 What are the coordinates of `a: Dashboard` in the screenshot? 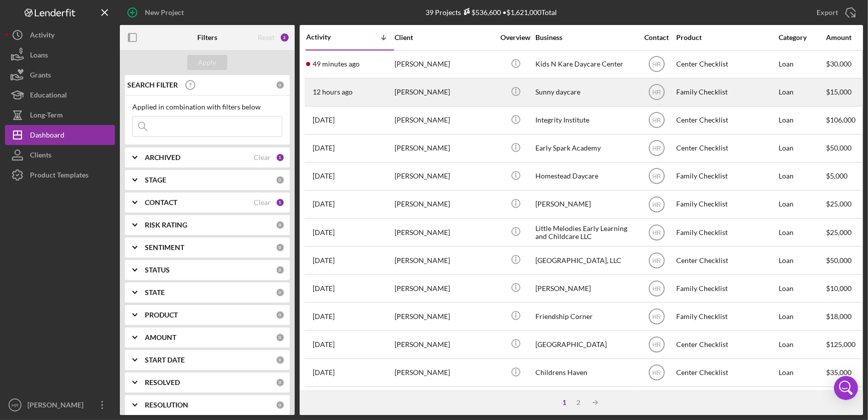 It's located at (60, 135).